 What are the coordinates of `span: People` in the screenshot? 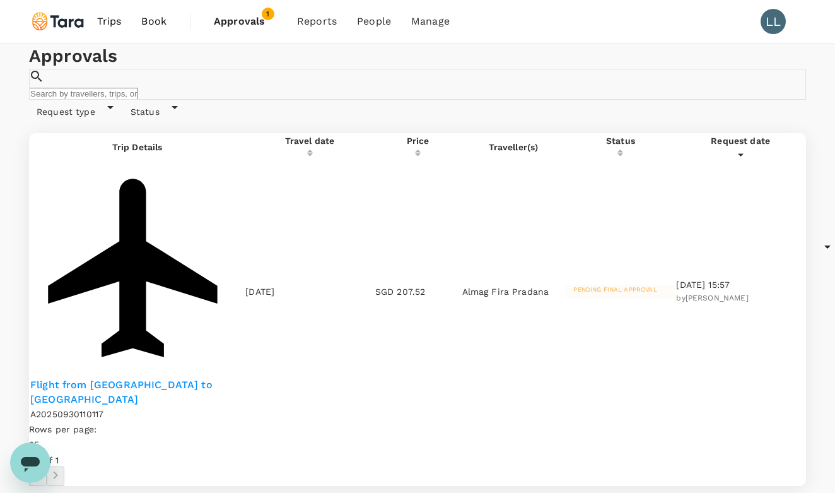 It's located at (374, 21).